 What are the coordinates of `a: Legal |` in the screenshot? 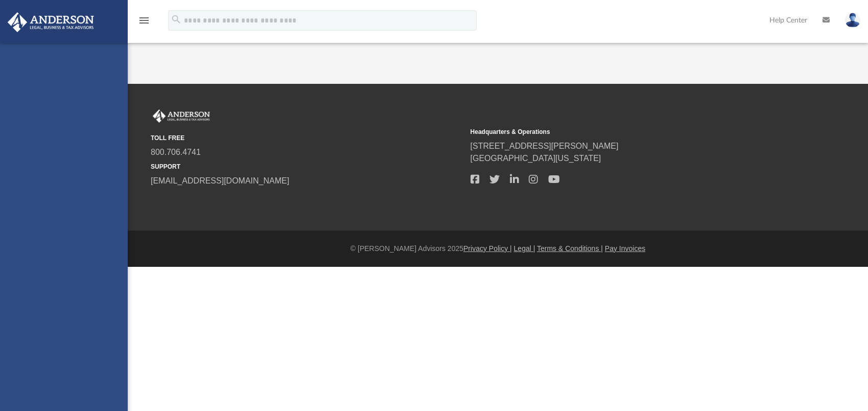 It's located at (525, 249).